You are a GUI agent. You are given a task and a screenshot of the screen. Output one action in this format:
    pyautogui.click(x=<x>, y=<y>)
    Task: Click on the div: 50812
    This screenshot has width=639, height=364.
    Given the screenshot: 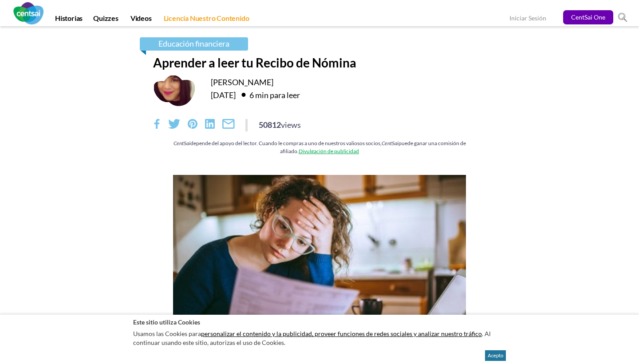 What is the action you would take?
    pyautogui.click(x=279, y=124)
    